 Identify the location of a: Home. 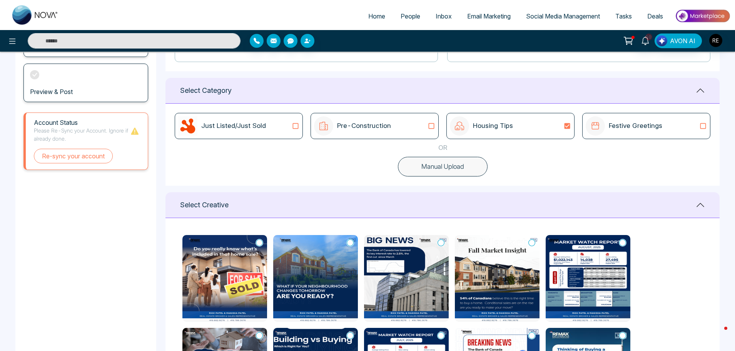
(377, 16).